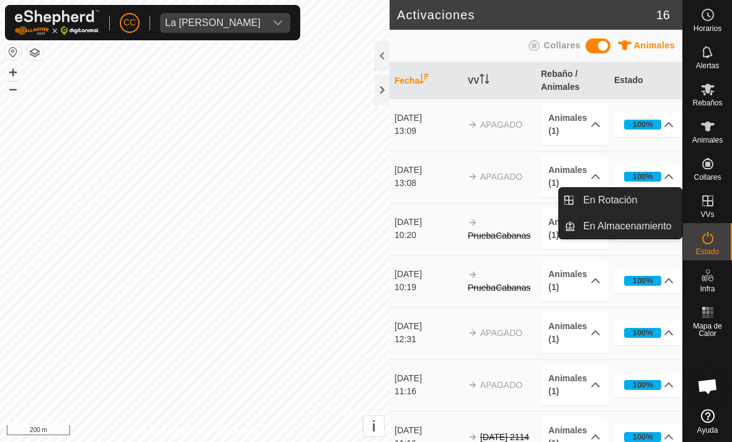  Describe the element at coordinates (428, 183) in the screenshot. I see `div: 13:08` at that location.